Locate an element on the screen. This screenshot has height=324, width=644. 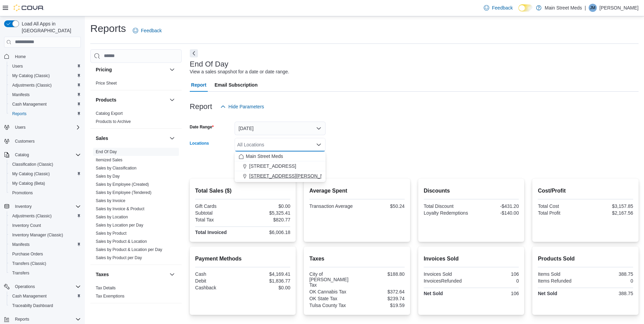
a: Customers is located at coordinates (25, 141).